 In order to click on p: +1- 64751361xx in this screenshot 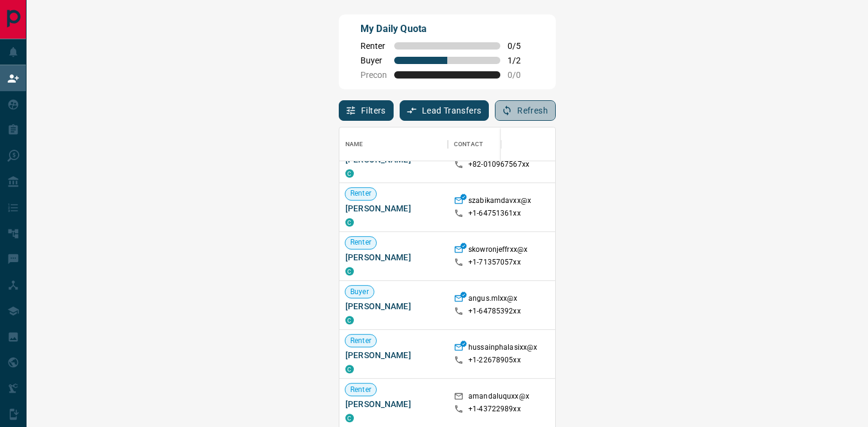, I will do `click(494, 213)`.